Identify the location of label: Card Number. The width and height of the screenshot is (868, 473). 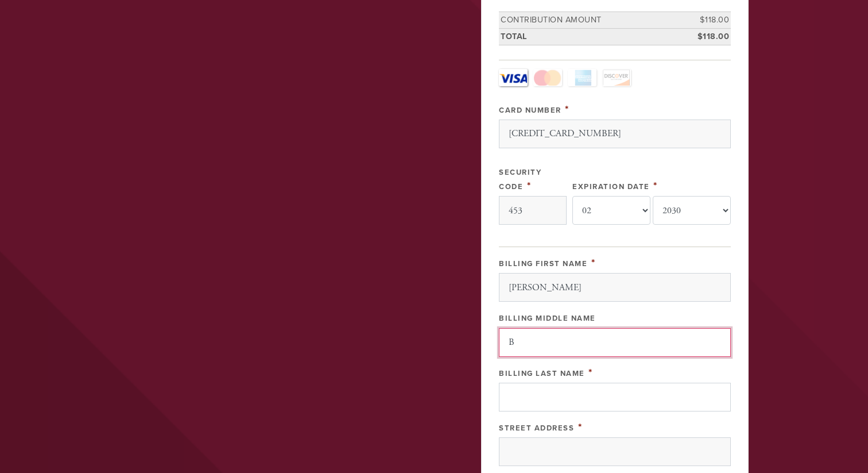
(530, 110).